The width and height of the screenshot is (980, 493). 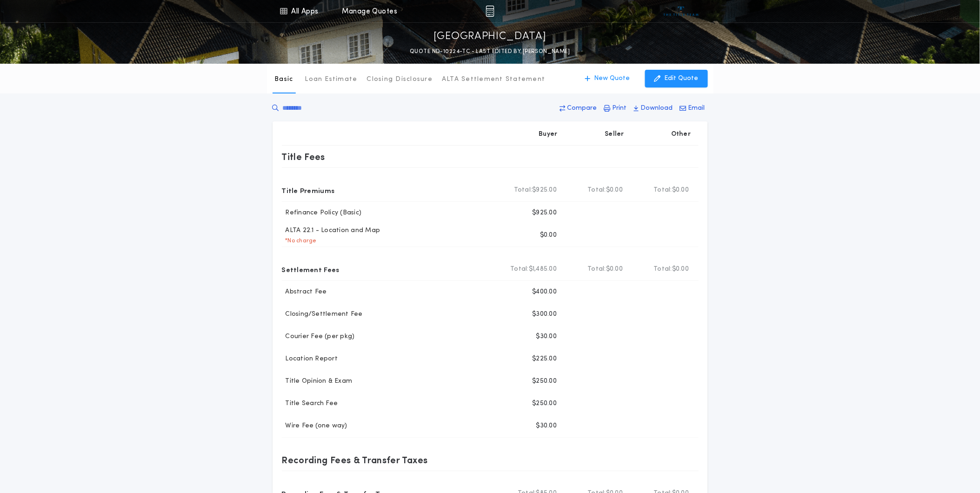 What do you see at coordinates (332, 231) in the screenshot?
I see `p: ALTA 22.1 - Location and Map` at bounding box center [332, 231].